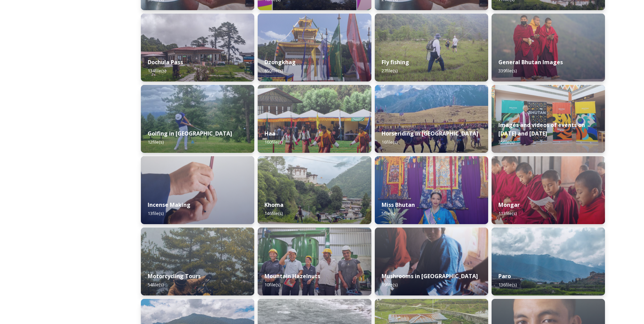 Image resolution: width=644 pixels, height=324 pixels. Describe the element at coordinates (272, 284) in the screenshot. I see `span: 10 file(s)` at that location.